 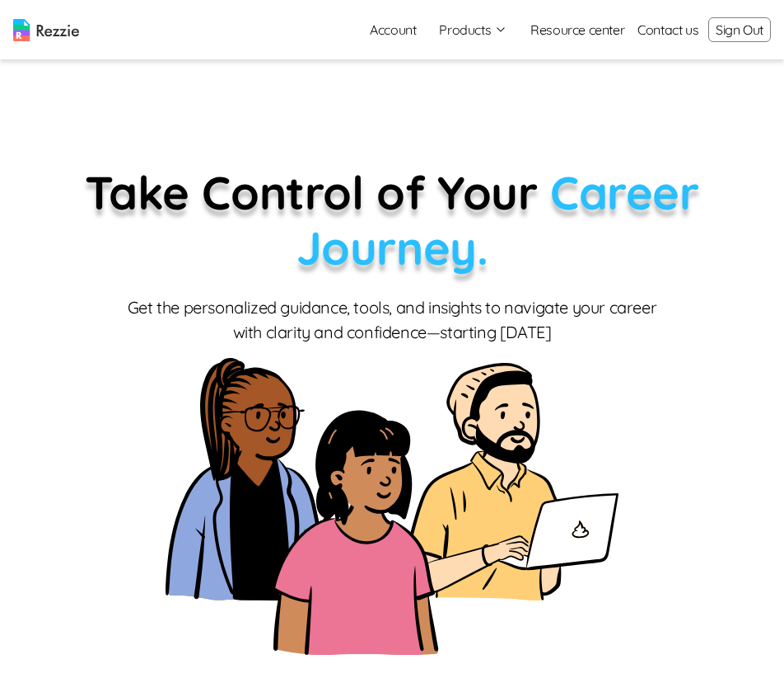 What do you see at coordinates (472, 29) in the screenshot?
I see `button: Products` at bounding box center [472, 29].